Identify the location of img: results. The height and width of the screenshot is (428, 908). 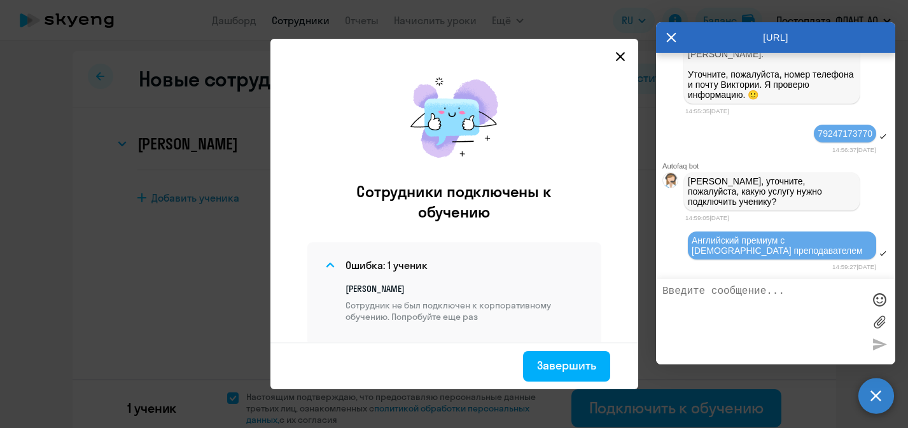
(454, 118).